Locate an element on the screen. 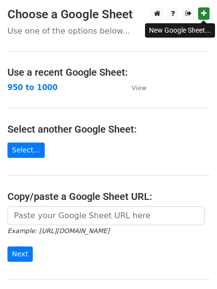  a: Select... is located at coordinates (26, 150).